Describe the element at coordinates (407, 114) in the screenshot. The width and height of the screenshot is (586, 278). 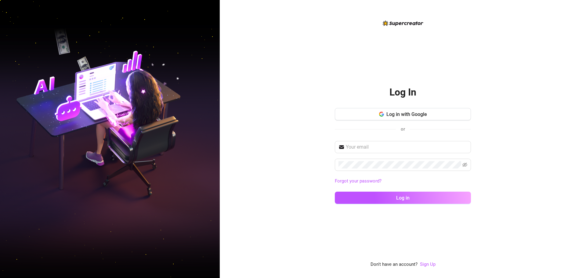
I see `span: Log in with Google` at that location.